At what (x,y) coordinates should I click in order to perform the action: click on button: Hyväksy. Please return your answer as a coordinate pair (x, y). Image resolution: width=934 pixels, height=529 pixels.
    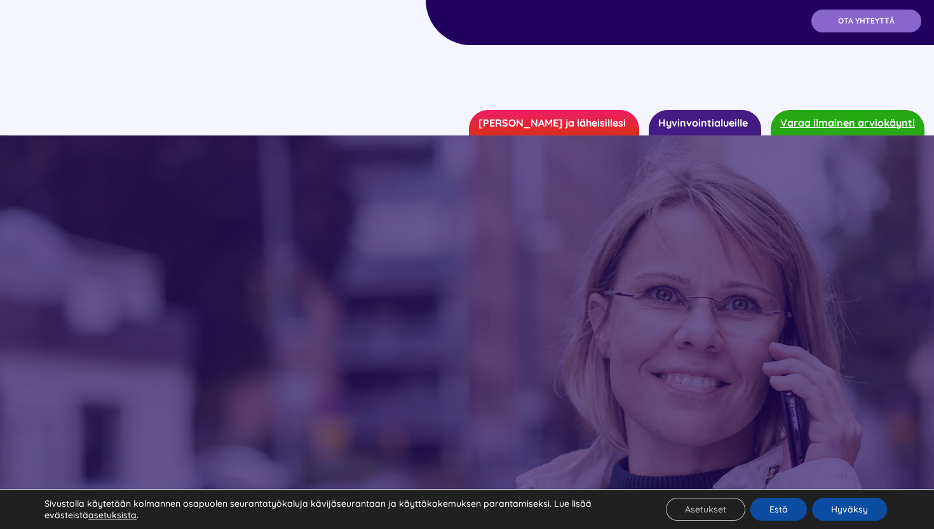
    Looking at the image, I should click on (850, 509).